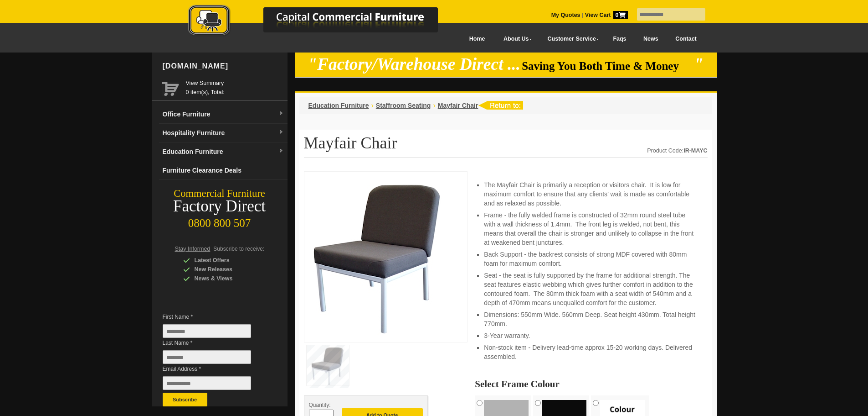 Image resolution: width=868 pixels, height=416 pixels. Describe the element at coordinates (214, 368) in the screenshot. I see `span: Email Address *` at that location.